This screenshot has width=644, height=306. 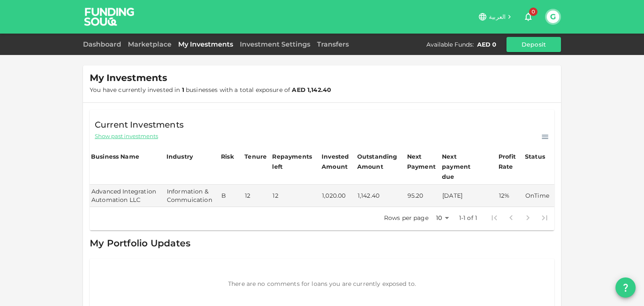 What do you see at coordinates (193, 196) in the screenshot?
I see `td: Information & Commuication` at bounding box center [193, 196].